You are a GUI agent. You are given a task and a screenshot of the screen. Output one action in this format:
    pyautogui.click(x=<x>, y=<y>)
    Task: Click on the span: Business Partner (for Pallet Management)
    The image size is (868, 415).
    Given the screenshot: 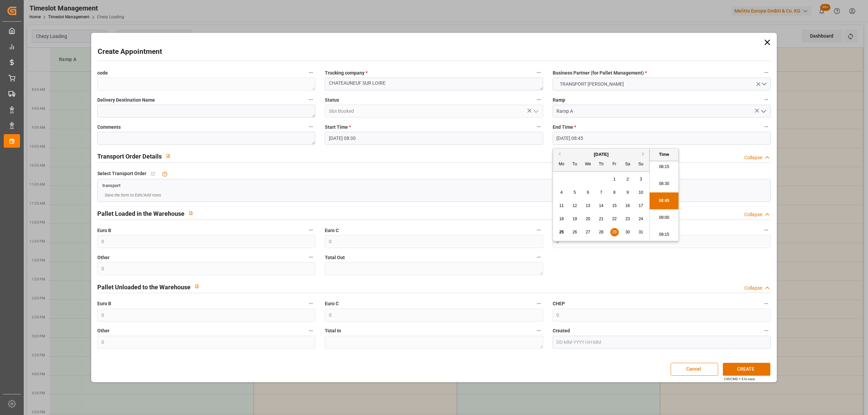 What is the action you would take?
    pyautogui.click(x=600, y=73)
    